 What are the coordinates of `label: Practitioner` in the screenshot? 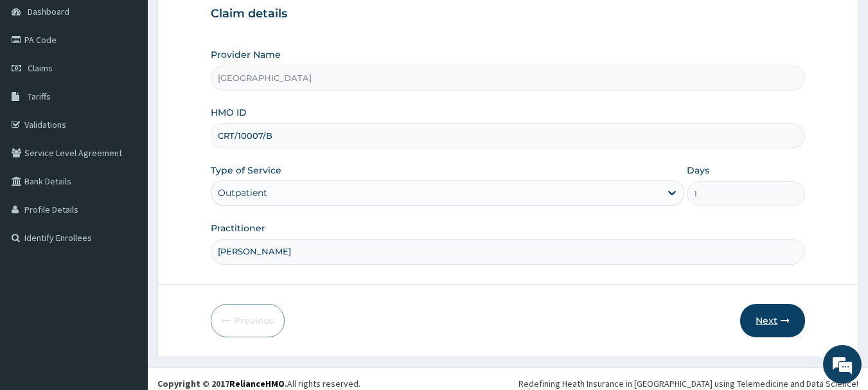 It's located at (237, 228).